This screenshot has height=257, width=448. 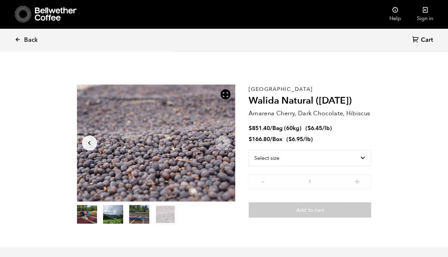 I want to click on bdi: 851.40, so click(x=259, y=128).